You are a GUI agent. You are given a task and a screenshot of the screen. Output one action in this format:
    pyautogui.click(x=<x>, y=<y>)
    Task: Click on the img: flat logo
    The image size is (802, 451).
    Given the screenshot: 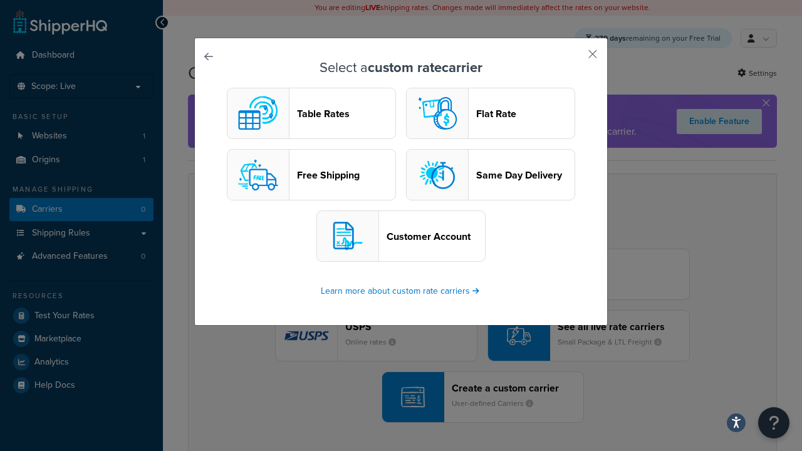 What is the action you would take?
    pyautogui.click(x=437, y=113)
    